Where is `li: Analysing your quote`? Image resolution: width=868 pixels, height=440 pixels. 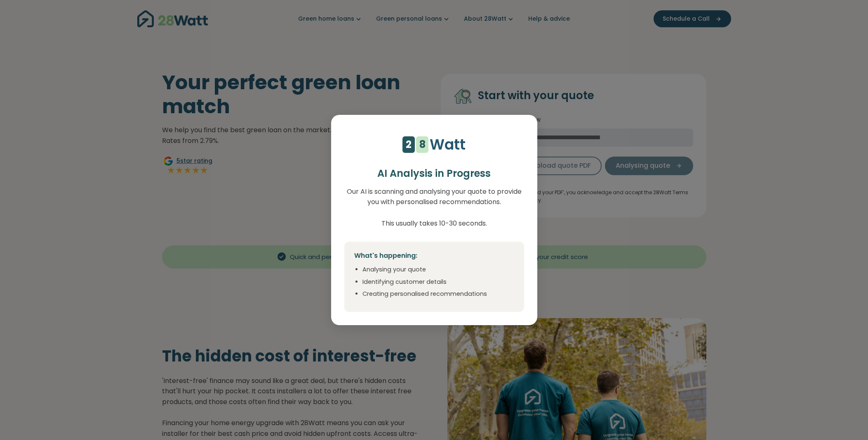
li: Analysing your quote is located at coordinates (439, 270).